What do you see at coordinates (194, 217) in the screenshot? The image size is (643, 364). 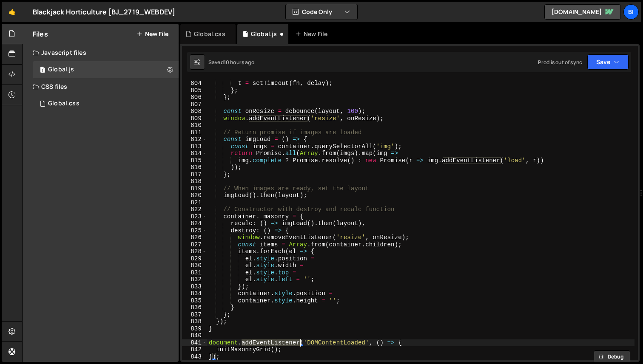 I see `div: 823` at bounding box center [194, 217].